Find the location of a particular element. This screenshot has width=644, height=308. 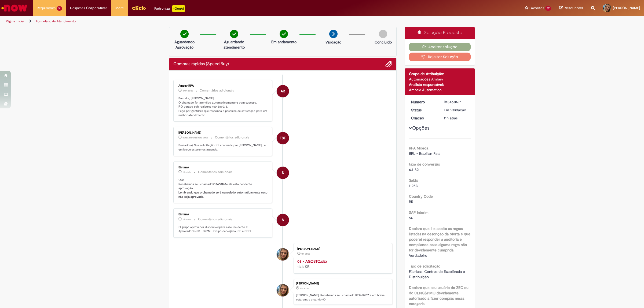

span: 31 is located at coordinates (59, 8).